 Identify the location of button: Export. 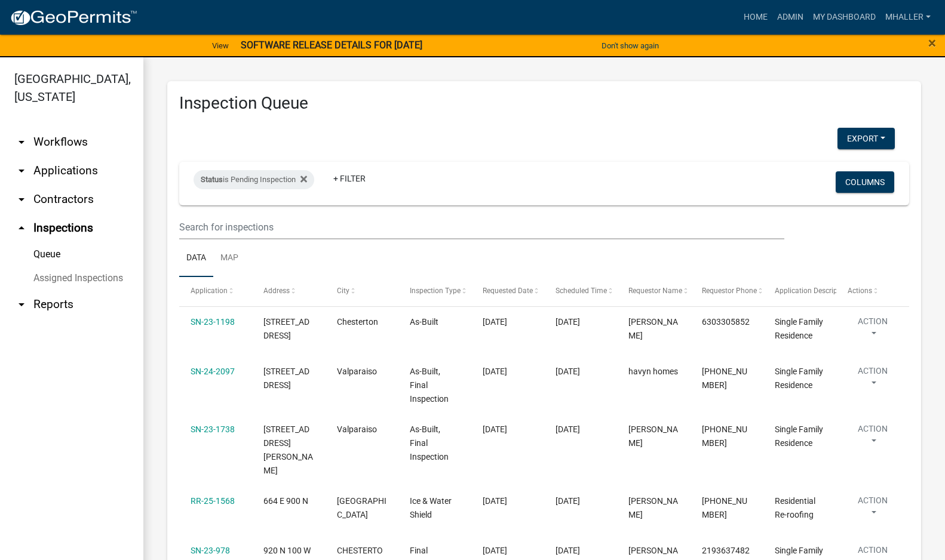
(867, 139).